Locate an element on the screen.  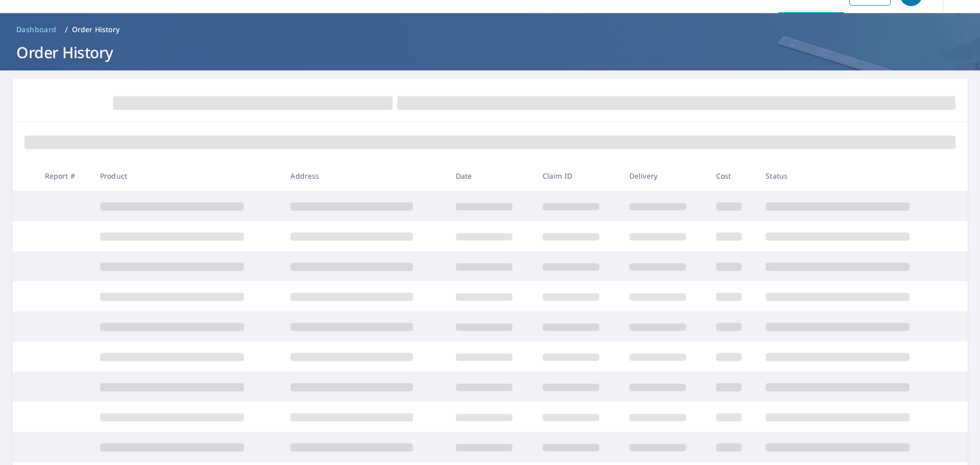
th: Delivery is located at coordinates (665, 175).